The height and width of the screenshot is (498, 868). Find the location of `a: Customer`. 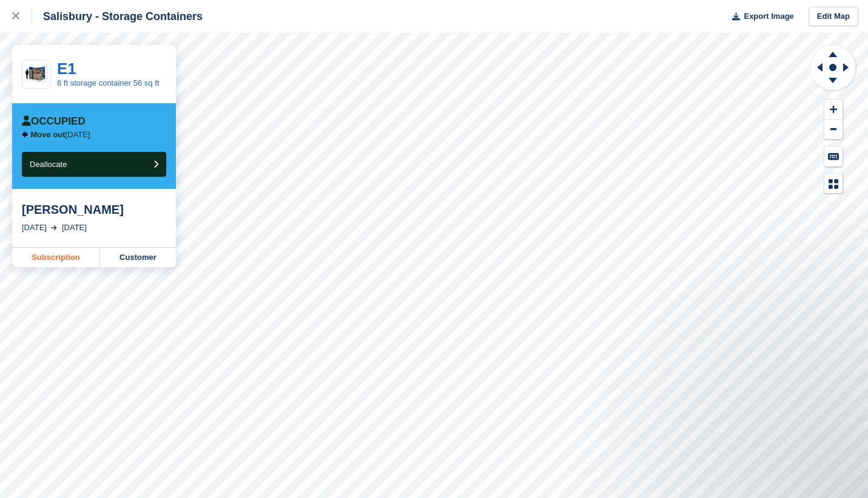

a: Customer is located at coordinates (138, 257).